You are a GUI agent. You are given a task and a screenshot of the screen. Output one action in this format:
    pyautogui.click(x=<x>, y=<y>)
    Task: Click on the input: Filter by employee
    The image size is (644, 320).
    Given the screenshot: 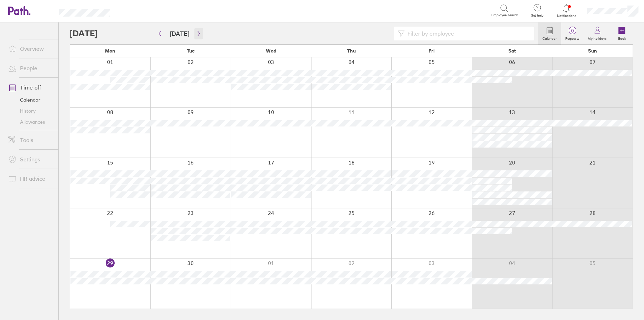 What is the action you would take?
    pyautogui.click(x=467, y=34)
    